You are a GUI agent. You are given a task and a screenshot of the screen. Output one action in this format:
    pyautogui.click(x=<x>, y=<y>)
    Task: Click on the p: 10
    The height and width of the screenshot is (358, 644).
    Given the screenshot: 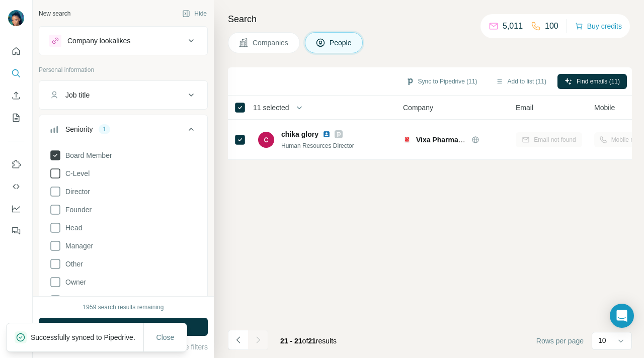 What is the action you would take?
    pyautogui.click(x=603, y=341)
    